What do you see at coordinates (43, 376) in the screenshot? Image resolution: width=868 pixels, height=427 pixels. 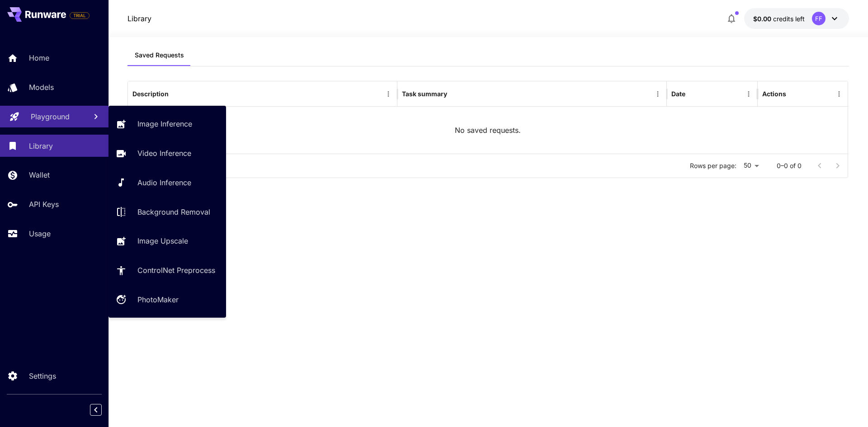 I see `p: Settings` at bounding box center [43, 376].